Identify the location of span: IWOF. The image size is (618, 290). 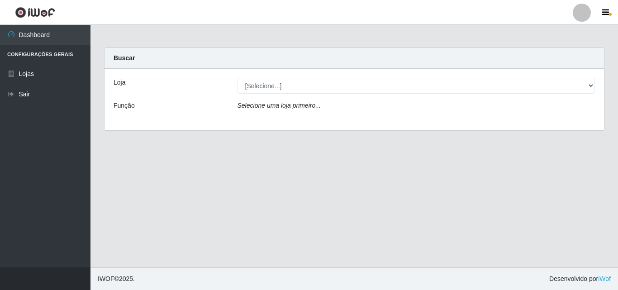
(106, 279).